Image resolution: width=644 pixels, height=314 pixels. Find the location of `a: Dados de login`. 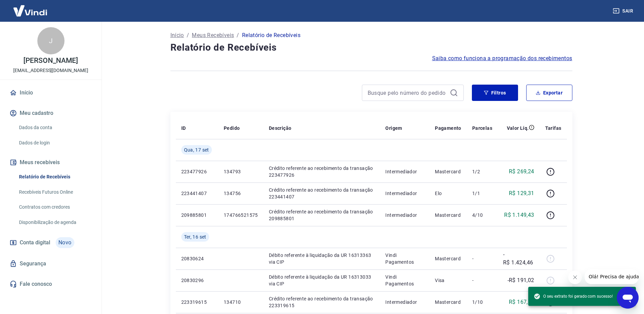

a: Dados de login is located at coordinates (55, 142).